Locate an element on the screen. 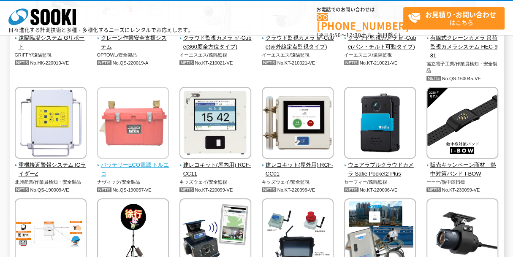  p: セーフィー/遠隔監視 is located at coordinates (380, 182).